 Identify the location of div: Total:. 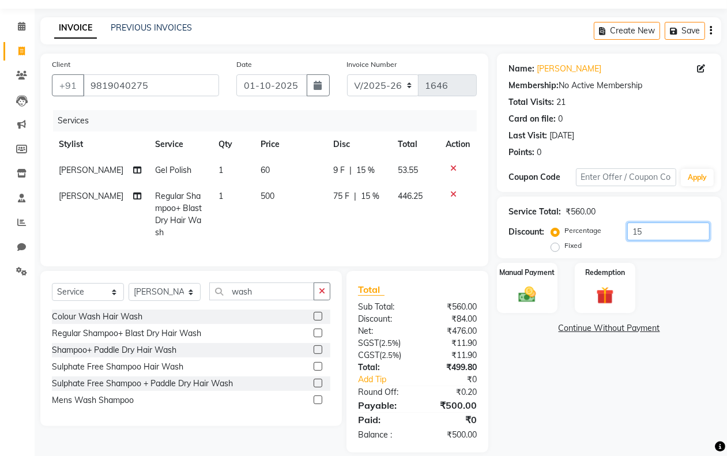
(383, 367).